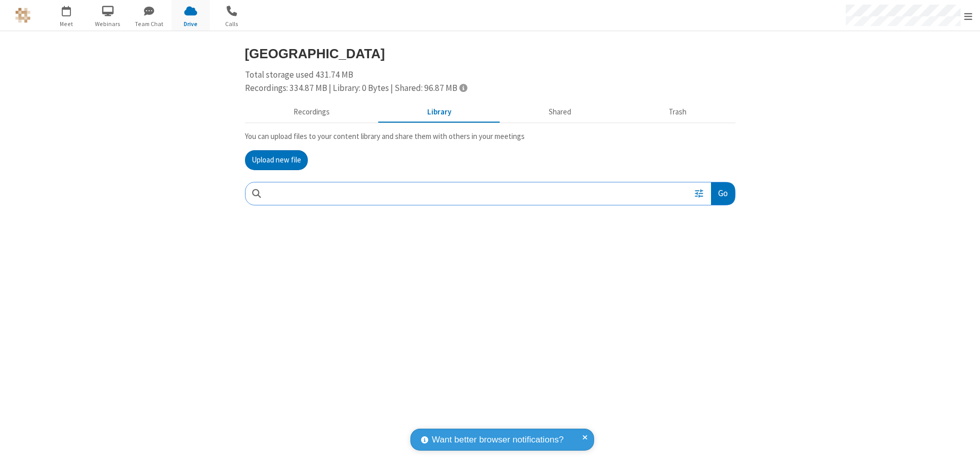 The height and width of the screenshot is (468, 980). I want to click on span: Drive, so click(190, 24).